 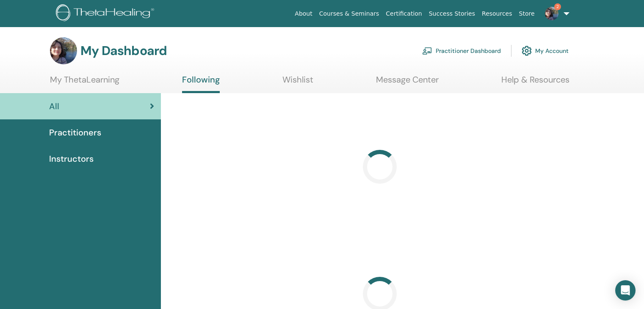 I want to click on img: chalkboard-teacher.svg, so click(x=427, y=50).